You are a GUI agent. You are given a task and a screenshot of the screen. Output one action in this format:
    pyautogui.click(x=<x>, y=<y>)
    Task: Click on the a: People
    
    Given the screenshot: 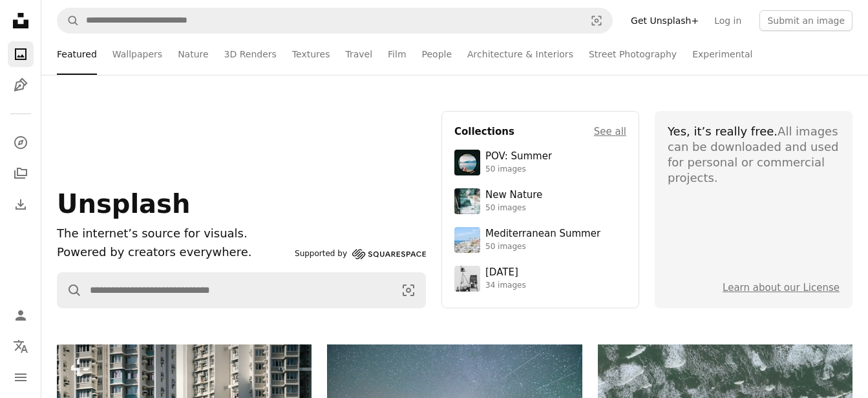 What is the action you would take?
    pyautogui.click(x=436, y=54)
    